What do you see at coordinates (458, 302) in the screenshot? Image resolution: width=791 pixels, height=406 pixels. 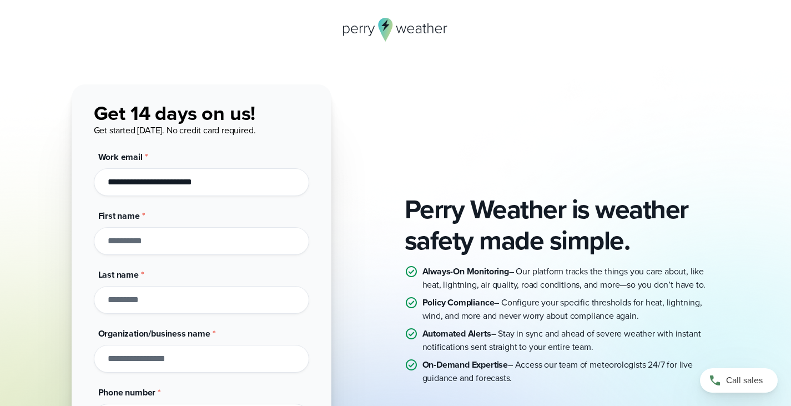 I see `strong: Policy Compliance` at bounding box center [458, 302].